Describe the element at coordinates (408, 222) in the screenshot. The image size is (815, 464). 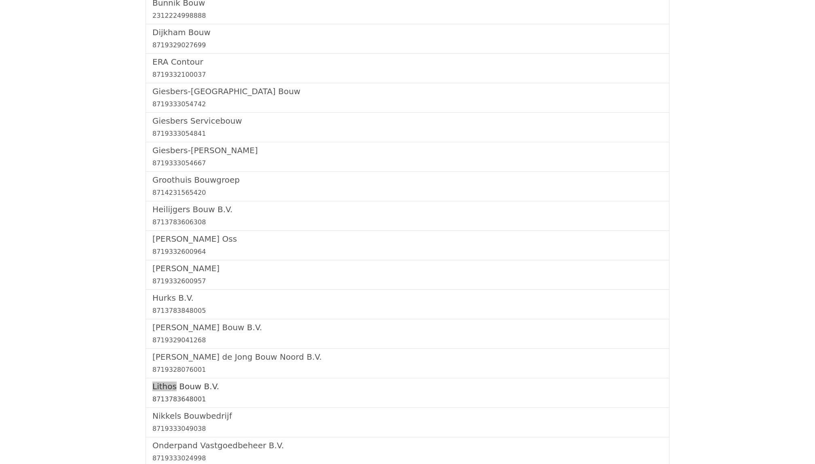
I see `div: 8713783606308` at that location.